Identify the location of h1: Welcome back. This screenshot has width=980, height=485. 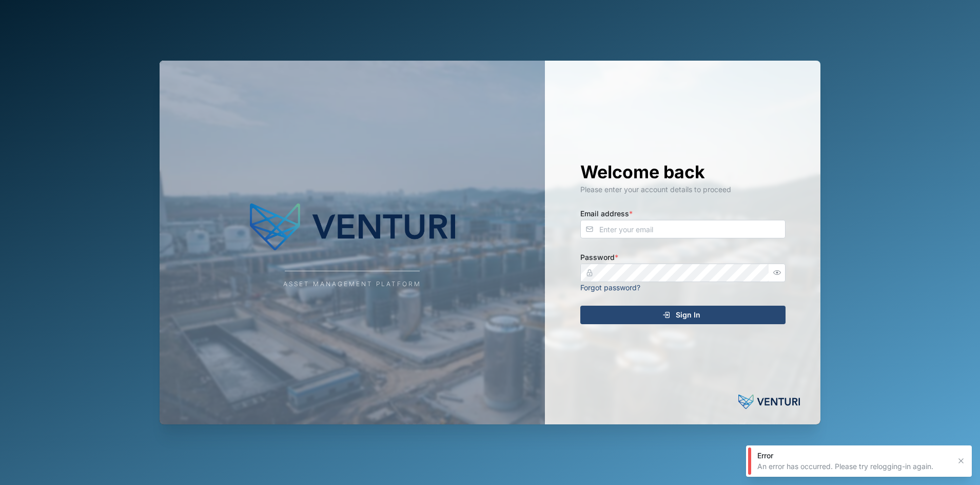
(683, 172).